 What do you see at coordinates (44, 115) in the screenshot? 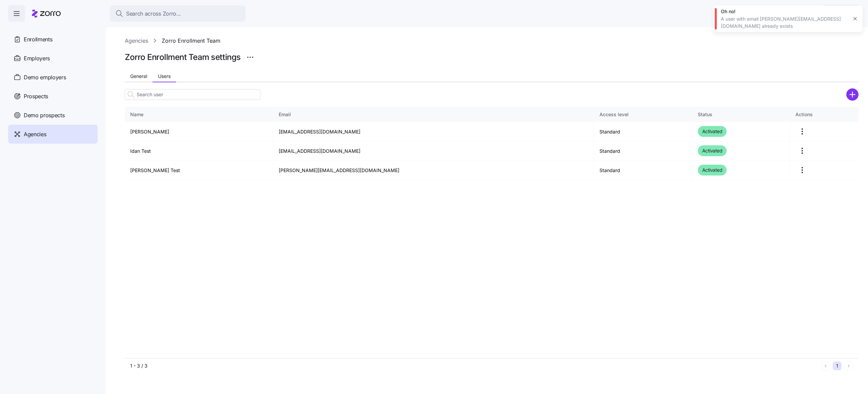
I see `span: Demo prospects` at bounding box center [44, 115].